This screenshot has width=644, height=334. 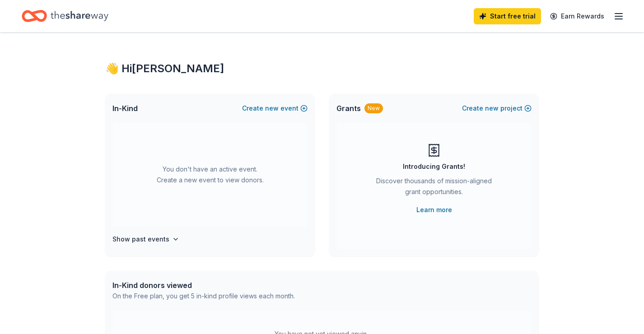 What do you see at coordinates (507, 16) in the screenshot?
I see `a: Start free trial` at bounding box center [507, 16].